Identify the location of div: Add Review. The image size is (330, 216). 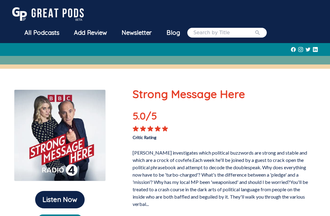
(91, 33).